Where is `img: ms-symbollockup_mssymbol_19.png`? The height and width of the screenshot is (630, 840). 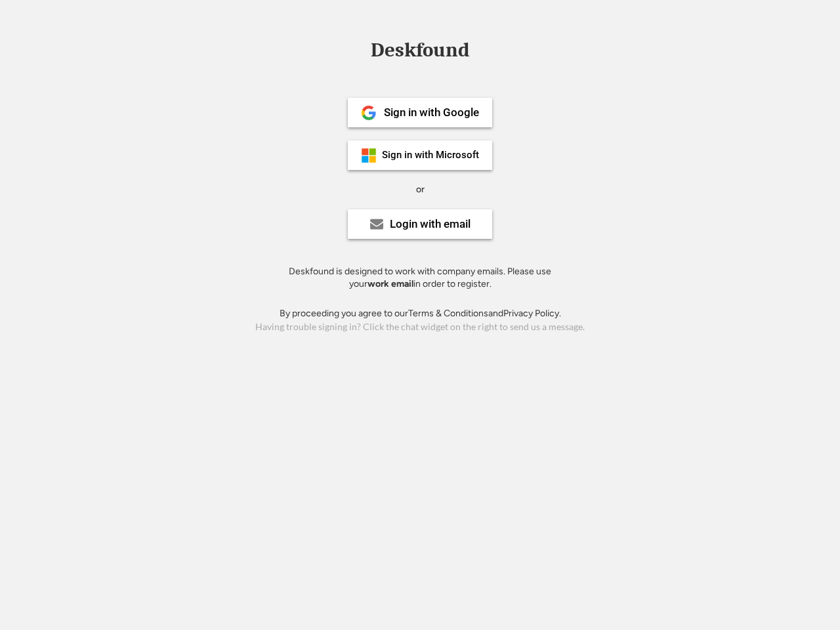
img: ms-symbollockup_mssymbol_19.png is located at coordinates (369, 156).